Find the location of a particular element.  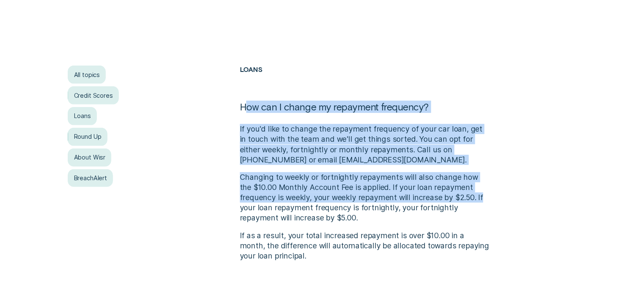

p: If you'd like to change the repayment frequency of your car loan, get in touch with the team and ... is located at coordinates (365, 144).